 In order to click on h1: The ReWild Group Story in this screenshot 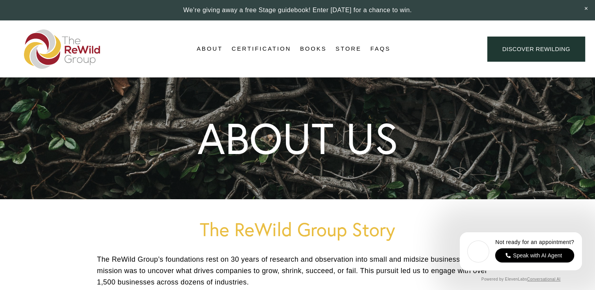, I will do `click(298, 229)`.